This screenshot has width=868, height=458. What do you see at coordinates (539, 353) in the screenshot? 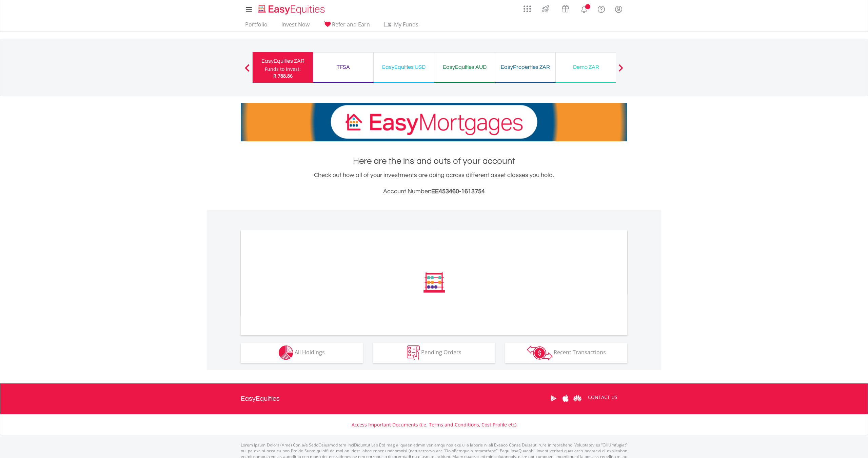
I see `img: transactions-zar-wht.png` at bounding box center [539, 353].